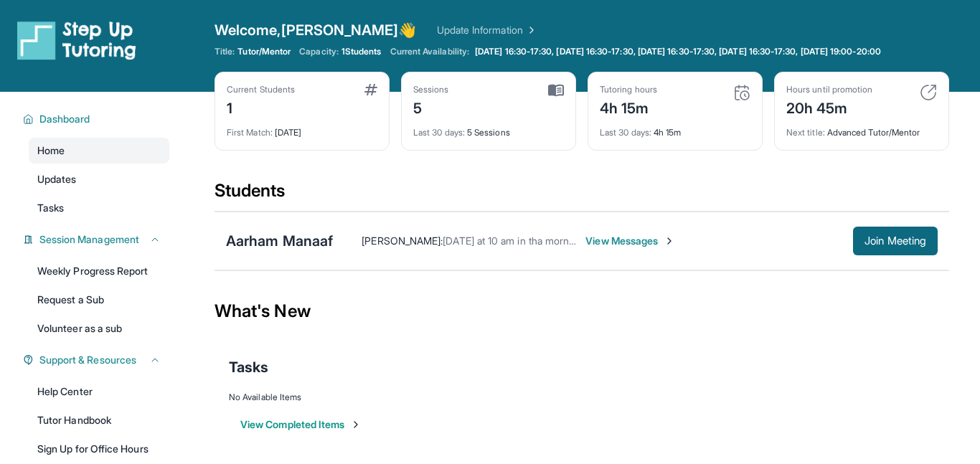 The height and width of the screenshot is (464, 980). I want to click on div: Hours until promotion, so click(830, 90).